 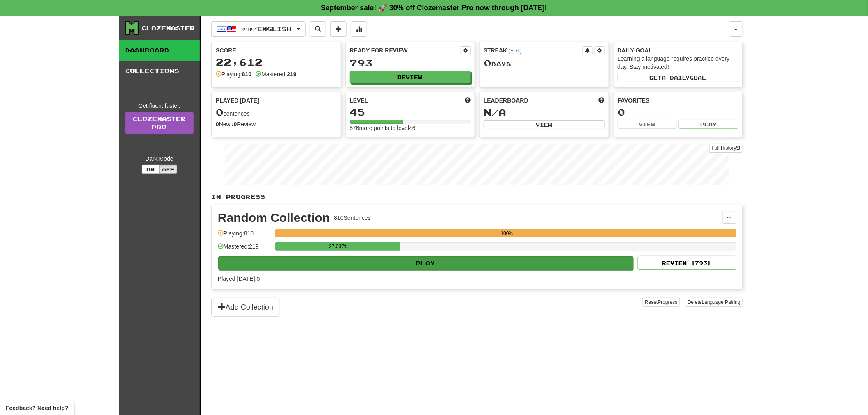 What do you see at coordinates (246, 307) in the screenshot?
I see `button: Add Collection` at bounding box center [246, 307].